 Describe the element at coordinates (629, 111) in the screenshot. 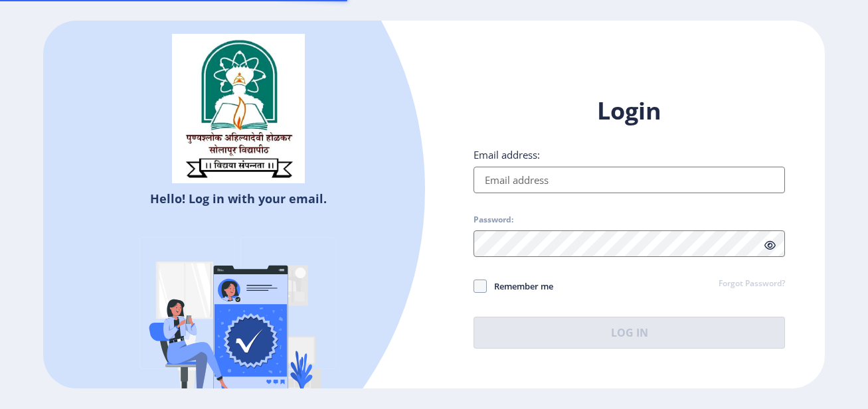

I see `h1: Login` at that location.